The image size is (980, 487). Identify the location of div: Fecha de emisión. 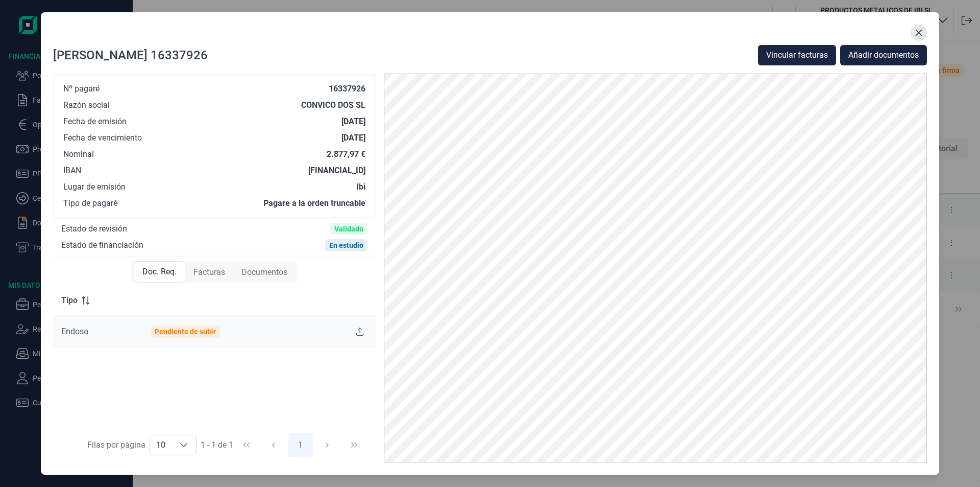
(95, 122).